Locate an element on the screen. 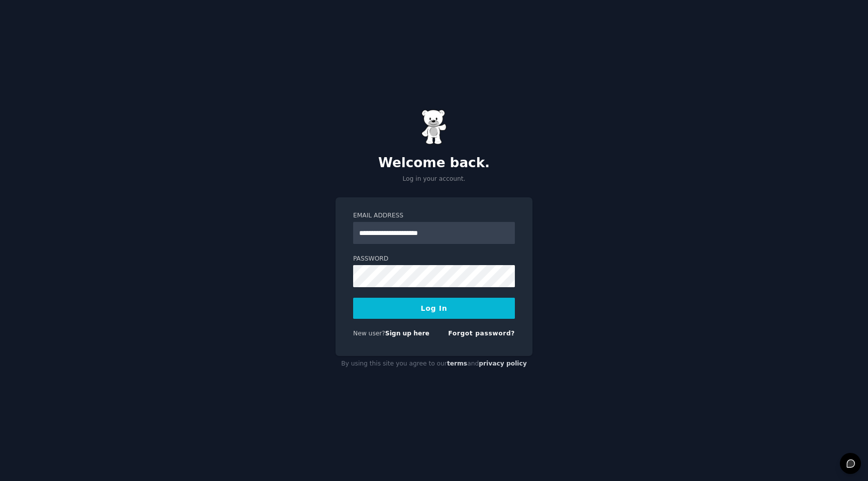  p: Log in your account. is located at coordinates (434, 179).